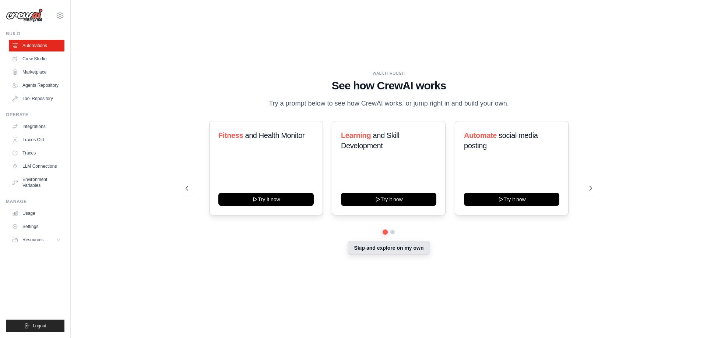 This screenshot has height=338, width=707. Describe the element at coordinates (36, 214) in the screenshot. I see `a: Usage` at that location.